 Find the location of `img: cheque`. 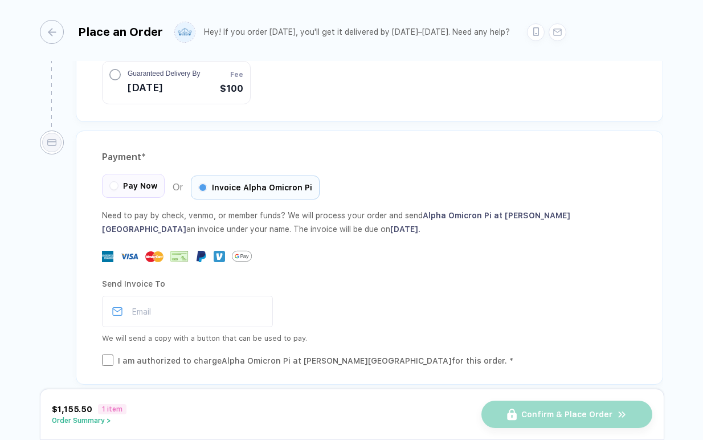

img: cheque is located at coordinates (179, 256).